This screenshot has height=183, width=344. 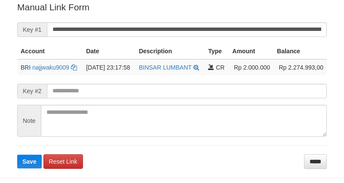 I want to click on span: Key #1, so click(x=32, y=30).